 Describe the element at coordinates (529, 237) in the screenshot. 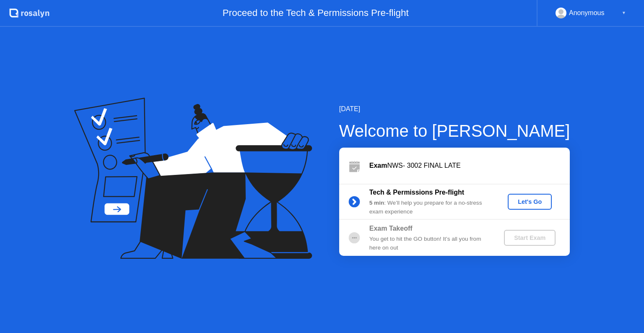

I see `button: Start Exam` at that location.